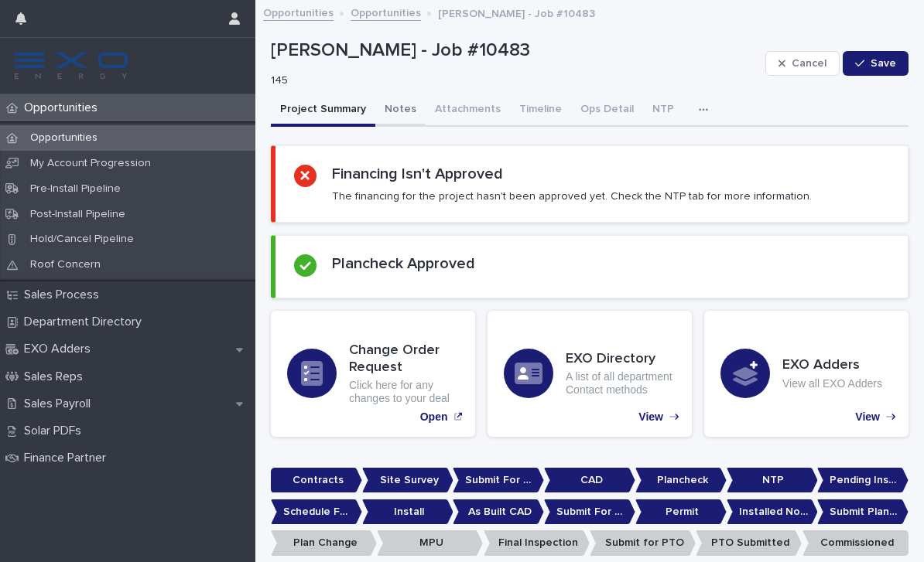 The image size is (924, 562). I want to click on p: Department Directory, so click(86, 322).